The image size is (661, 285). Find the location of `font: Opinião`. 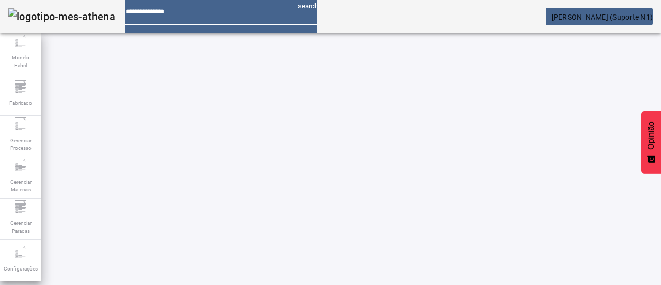

font: Opinião is located at coordinates (651, 135).